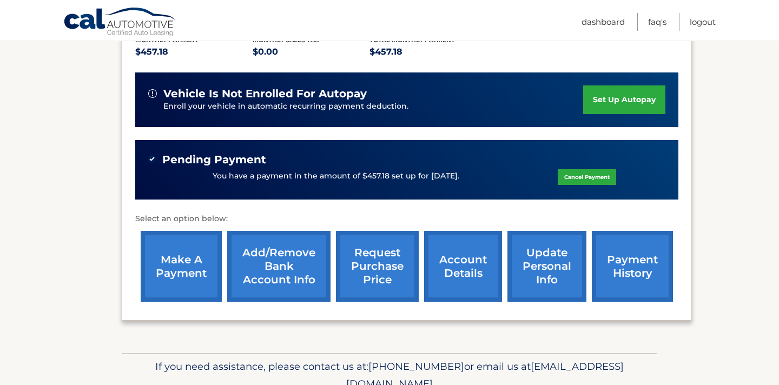 The height and width of the screenshot is (385, 779). Describe the element at coordinates (373, 107) in the screenshot. I see `p: Enroll your vehicle in automatic recurring payment deduction.` at that location.